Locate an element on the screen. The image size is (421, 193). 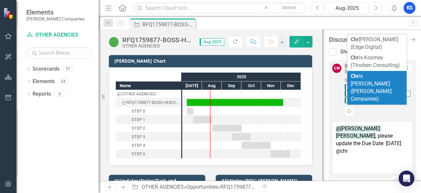
input: Search Below... is located at coordinates (59, 53).